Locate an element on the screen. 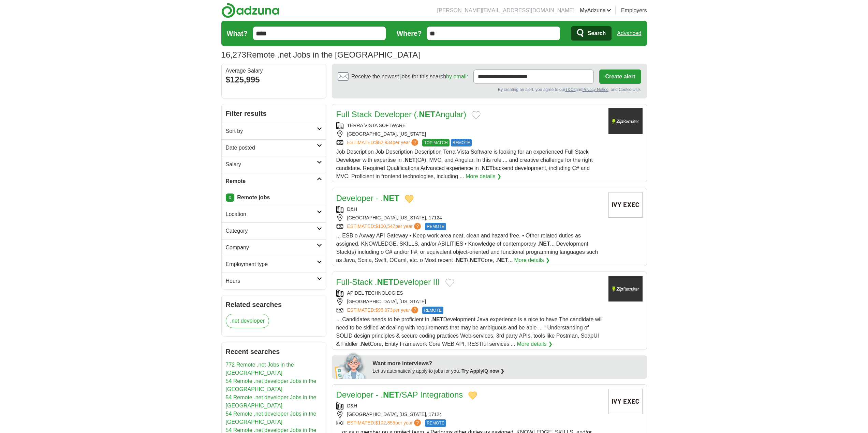 The image size is (868, 433). a: Developer - .NET is located at coordinates (368, 198).